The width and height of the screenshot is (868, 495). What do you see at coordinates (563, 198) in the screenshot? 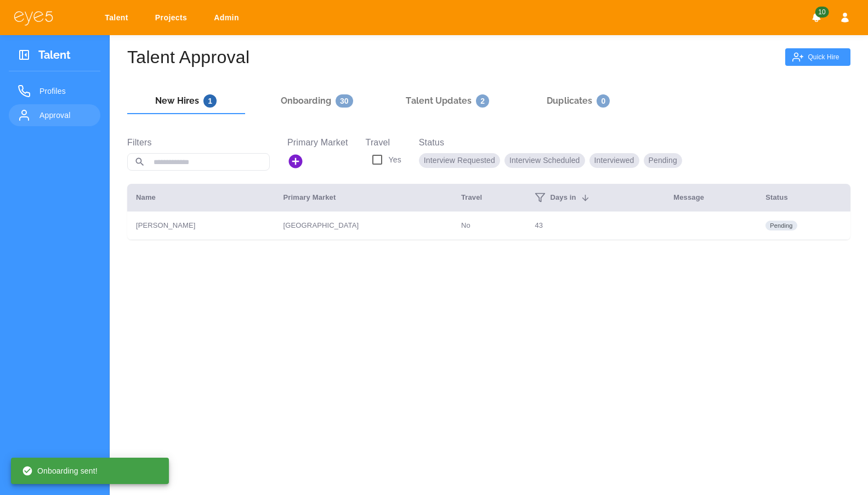
I see `span: Days in` at bounding box center [563, 198].